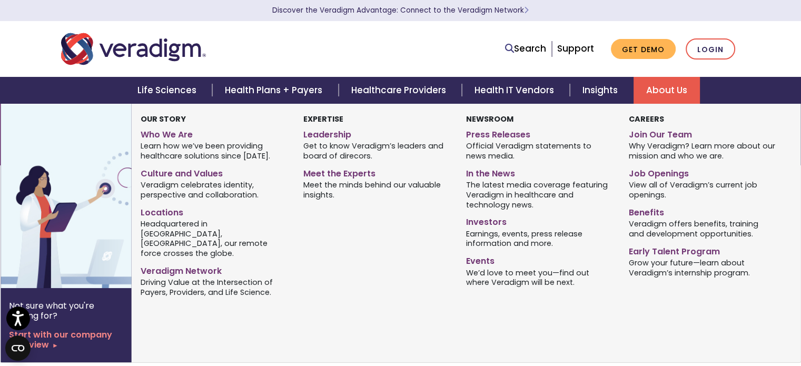 Image resolution: width=801 pixels, height=366 pixels. I want to click on a: Start with our company overview, so click(66, 339).